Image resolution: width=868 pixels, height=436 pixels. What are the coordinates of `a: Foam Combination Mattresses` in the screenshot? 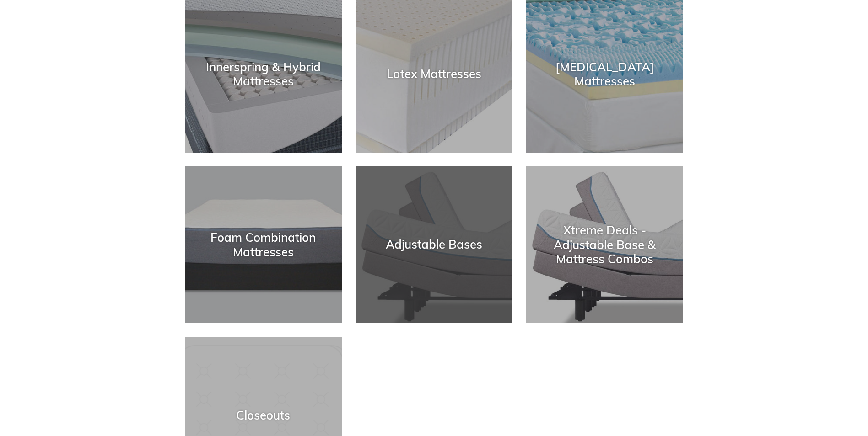 It's located at (263, 245).